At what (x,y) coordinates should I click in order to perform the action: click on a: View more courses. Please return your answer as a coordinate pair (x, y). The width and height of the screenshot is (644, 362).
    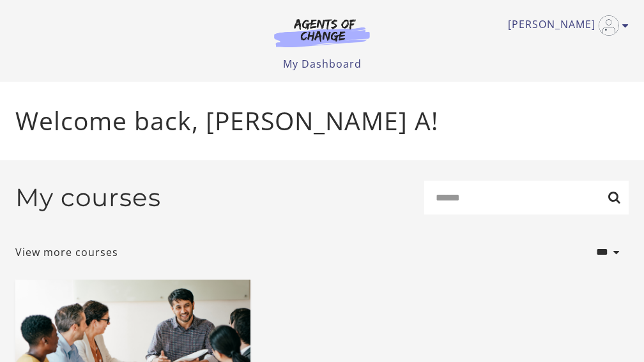
    Looking at the image, I should click on (67, 252).